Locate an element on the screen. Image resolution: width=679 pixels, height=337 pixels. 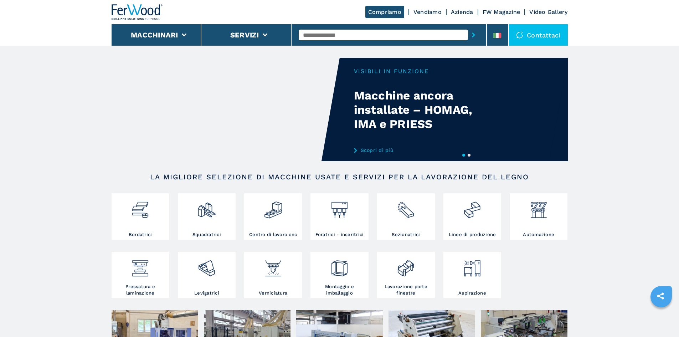
a: Centro di lavoro cnc is located at coordinates (273, 216).